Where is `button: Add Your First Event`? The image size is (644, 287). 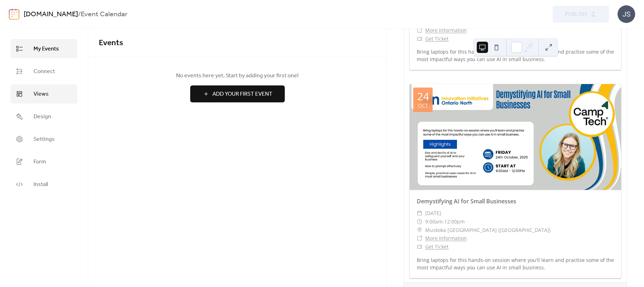
button: Add Your First Event is located at coordinates (237, 94).